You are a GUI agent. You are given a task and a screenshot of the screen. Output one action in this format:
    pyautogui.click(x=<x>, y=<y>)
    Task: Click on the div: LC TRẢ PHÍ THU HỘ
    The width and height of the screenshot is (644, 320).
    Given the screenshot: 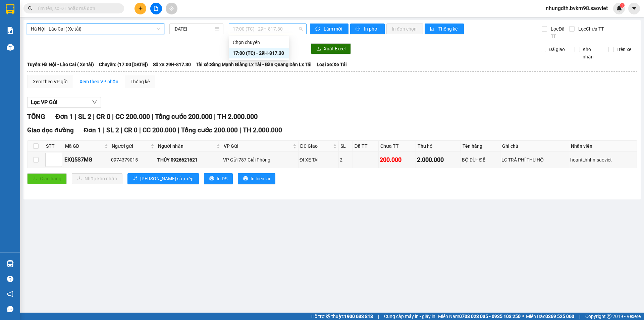 What is the action you would take?
    pyautogui.click(x=535, y=160)
    